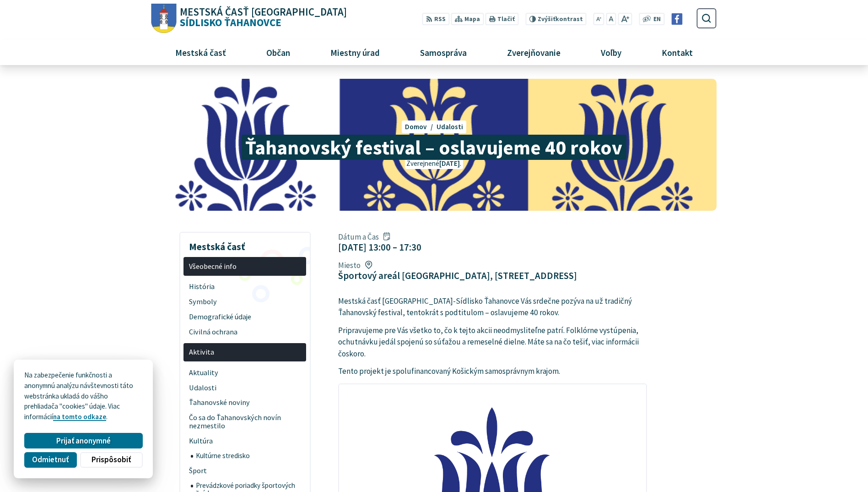 This screenshot has height=492, width=868. What do you see at coordinates (245, 286) in the screenshot?
I see `a: História` at bounding box center [245, 286].